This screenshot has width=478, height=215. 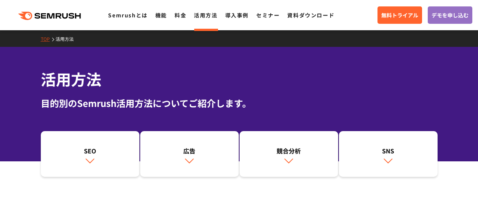 I want to click on a: SEO, so click(x=90, y=154).